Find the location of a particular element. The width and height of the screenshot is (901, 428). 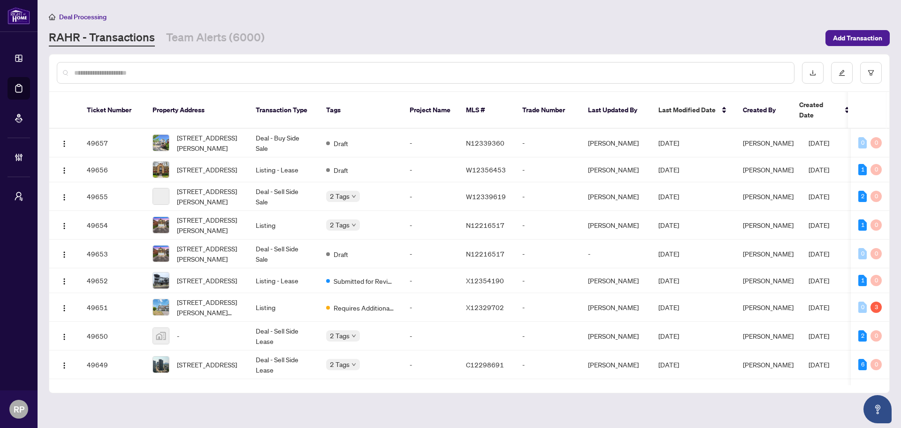

td: 49652 is located at coordinates (112, 280).